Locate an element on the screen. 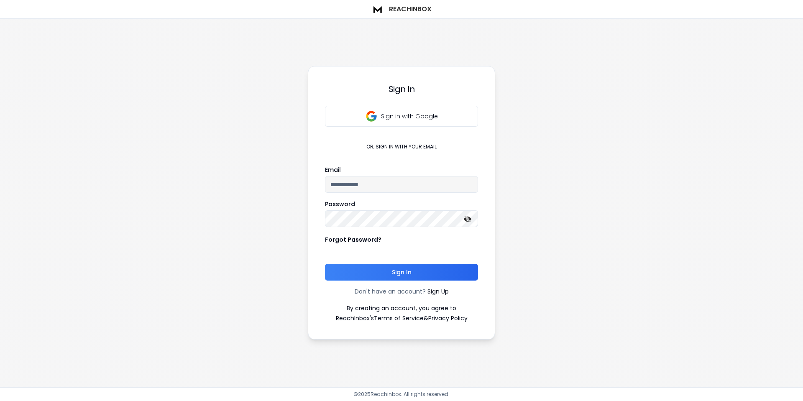  a: ReachInbox is located at coordinates (402, 9).